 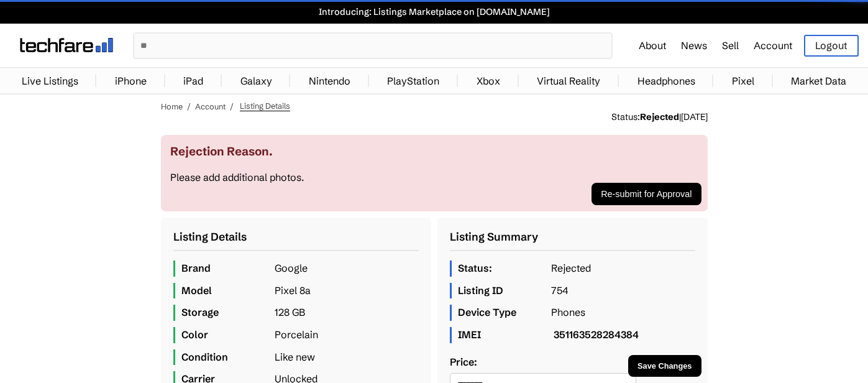 What do you see at coordinates (646, 194) in the screenshot?
I see `button: Re-submit for Approval` at bounding box center [646, 194].